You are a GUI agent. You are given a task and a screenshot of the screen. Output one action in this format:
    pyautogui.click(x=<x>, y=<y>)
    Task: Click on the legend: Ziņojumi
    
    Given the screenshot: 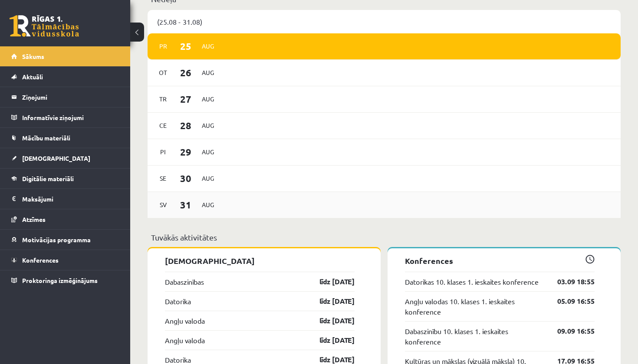 What is the action you would take?
    pyautogui.click(x=71, y=97)
    